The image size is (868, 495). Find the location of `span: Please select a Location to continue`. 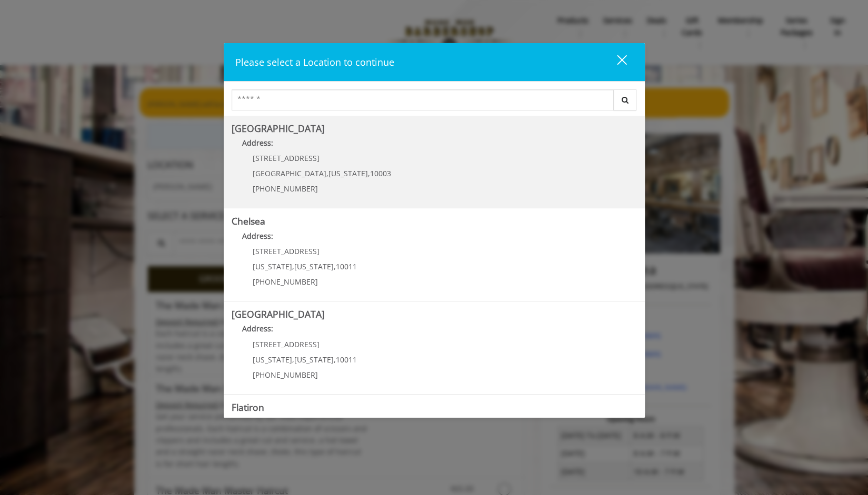

span: Please select a Location to continue is located at coordinates (315, 62).